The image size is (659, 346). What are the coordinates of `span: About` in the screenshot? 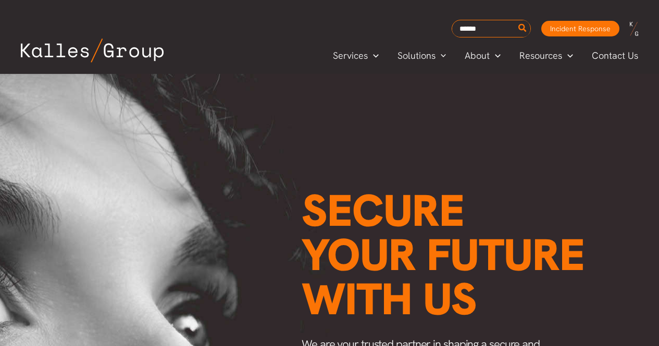 It's located at (477, 56).